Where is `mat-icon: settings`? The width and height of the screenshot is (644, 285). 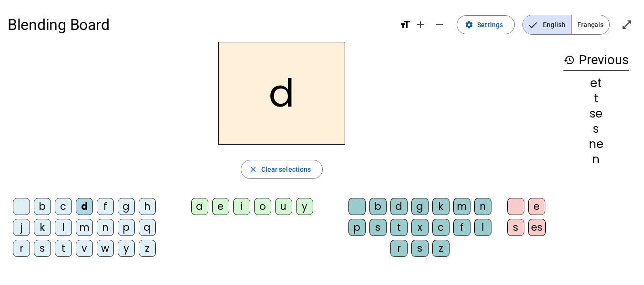 mat-icon: settings is located at coordinates (469, 25).